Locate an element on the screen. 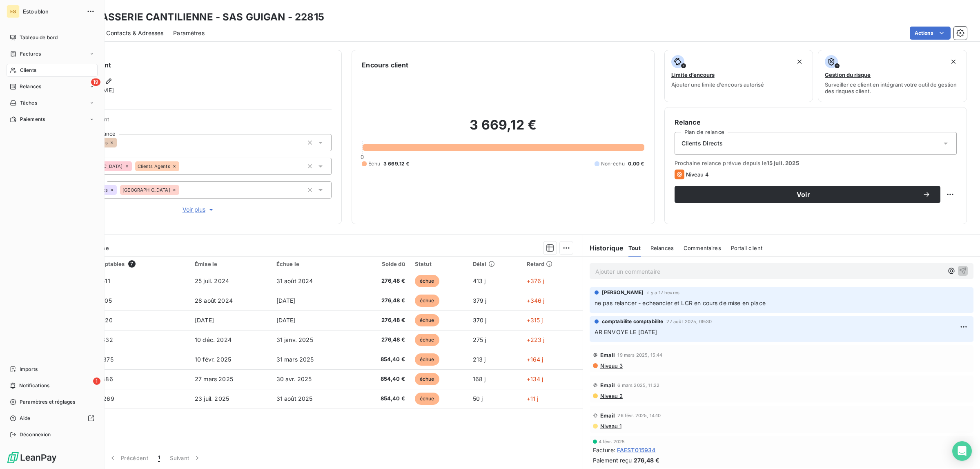  span: 10 févr. 2025 is located at coordinates (212, 358).